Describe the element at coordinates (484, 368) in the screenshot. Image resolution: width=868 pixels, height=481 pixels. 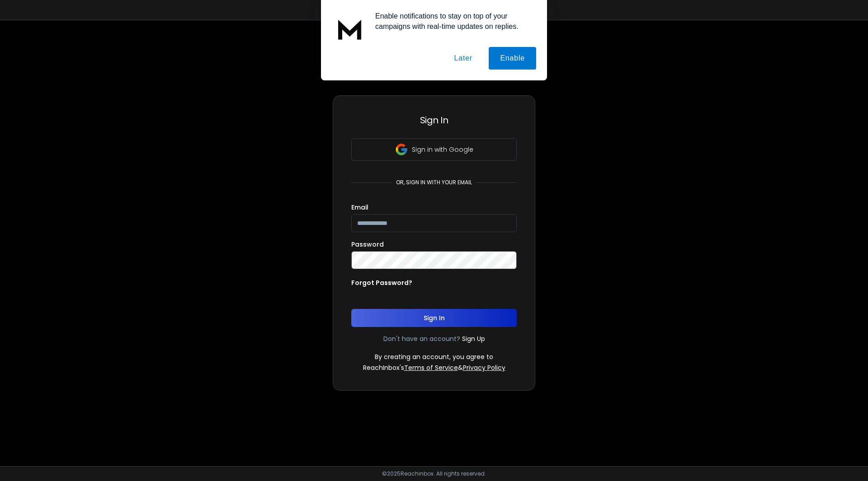
I see `span: Privacy Policy` at that location.